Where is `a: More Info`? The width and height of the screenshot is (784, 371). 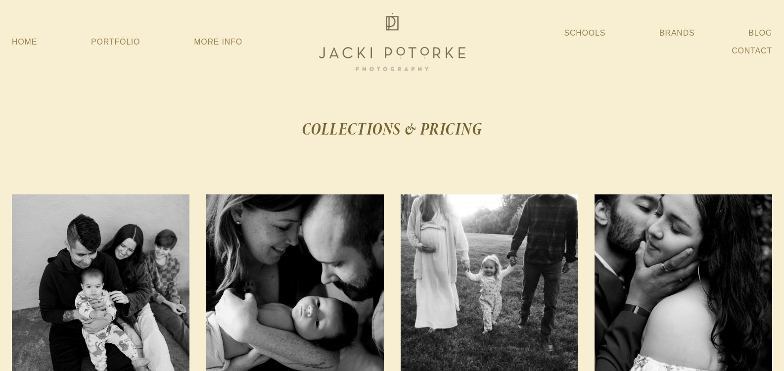
a: More Info is located at coordinates (218, 42).